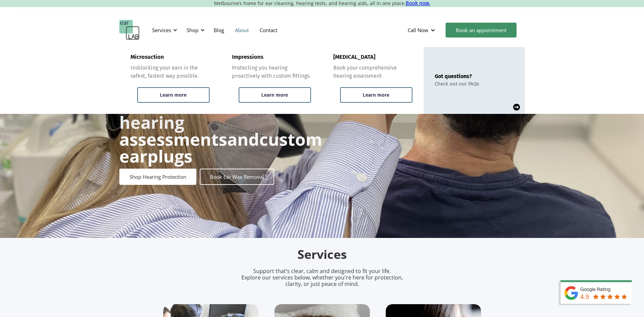 This screenshot has width=644, height=317. Describe the element at coordinates (248, 57) in the screenshot. I see `div: Impressions` at that location.